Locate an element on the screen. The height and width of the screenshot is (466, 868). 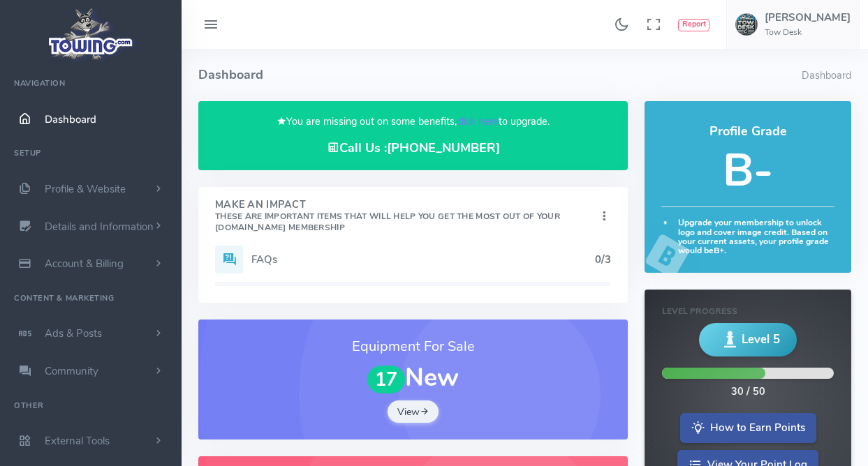
h4: Dashboard is located at coordinates (500, 74).